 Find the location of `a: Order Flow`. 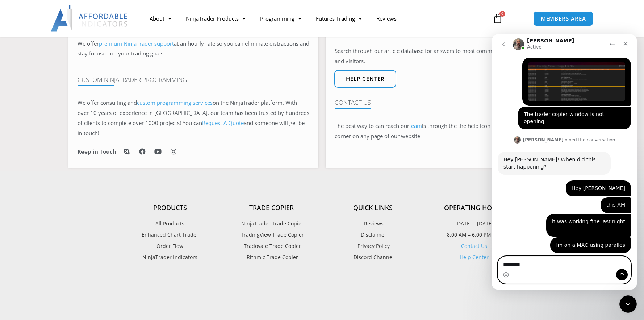

a: Order Flow is located at coordinates (170, 246).